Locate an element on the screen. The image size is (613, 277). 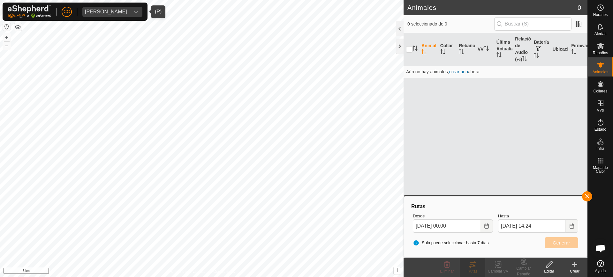
input: Buscar (S) is located at coordinates (533, 24).